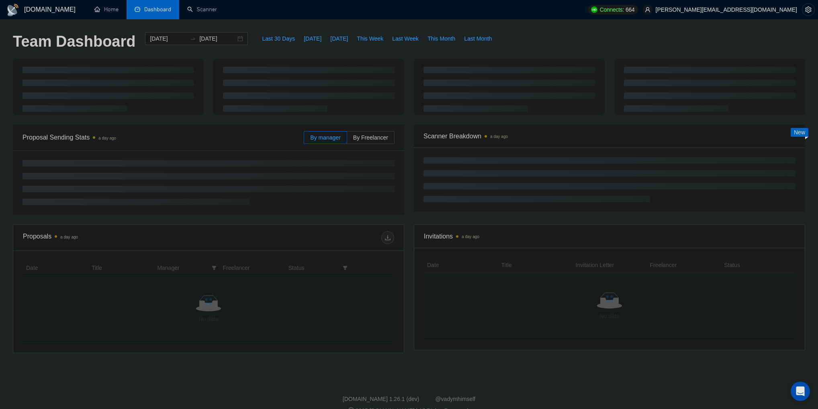 This screenshot has width=818, height=409. What do you see at coordinates (137, 9) in the screenshot?
I see `span: dashboard` at bounding box center [137, 9].